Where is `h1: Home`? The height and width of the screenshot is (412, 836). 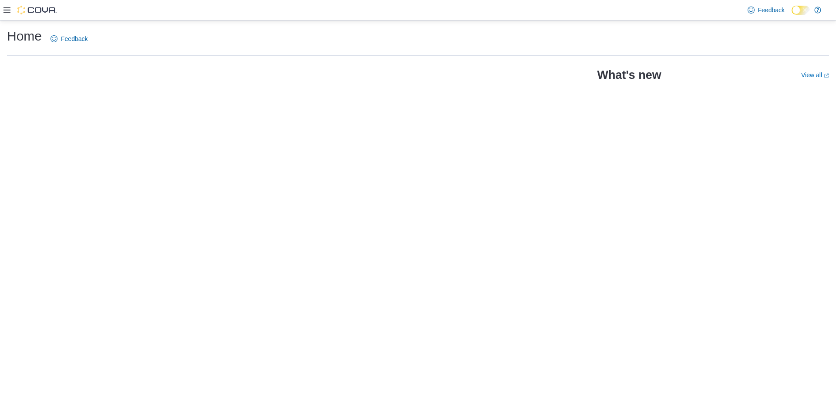
h1: Home is located at coordinates (24, 36).